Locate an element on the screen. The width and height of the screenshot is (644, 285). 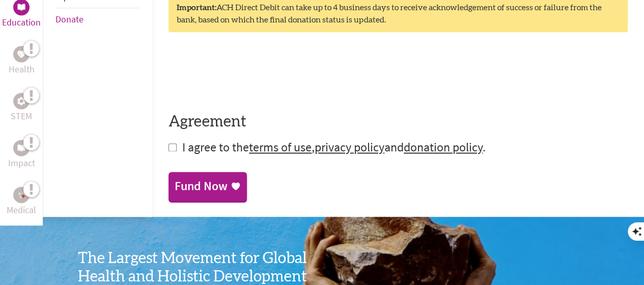
p: Medical is located at coordinates (21, 210).